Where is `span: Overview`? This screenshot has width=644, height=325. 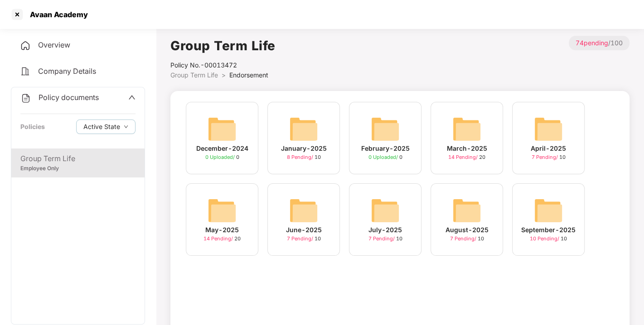
span: Overview is located at coordinates (54, 44).